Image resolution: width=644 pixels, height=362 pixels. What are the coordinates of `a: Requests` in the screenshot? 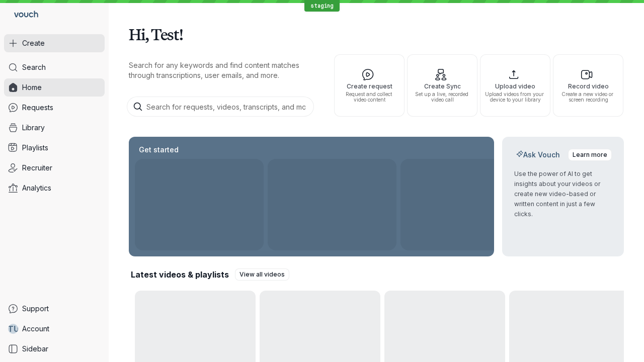 It's located at (55, 108).